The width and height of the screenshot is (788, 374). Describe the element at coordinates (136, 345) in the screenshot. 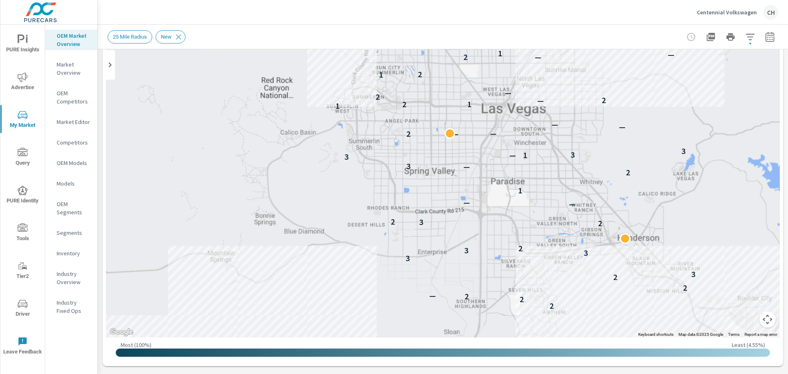

I see `p: Most ( 100% )` at that location.